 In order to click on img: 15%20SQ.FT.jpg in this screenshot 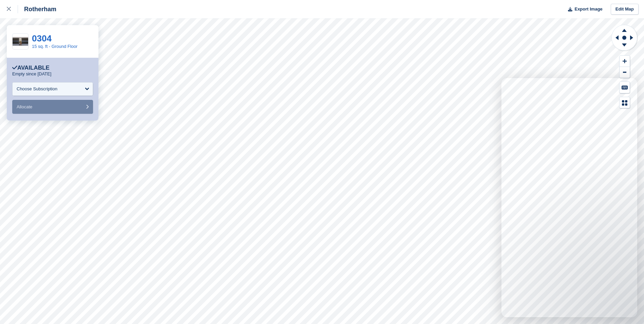, I will do `click(20, 41)`.